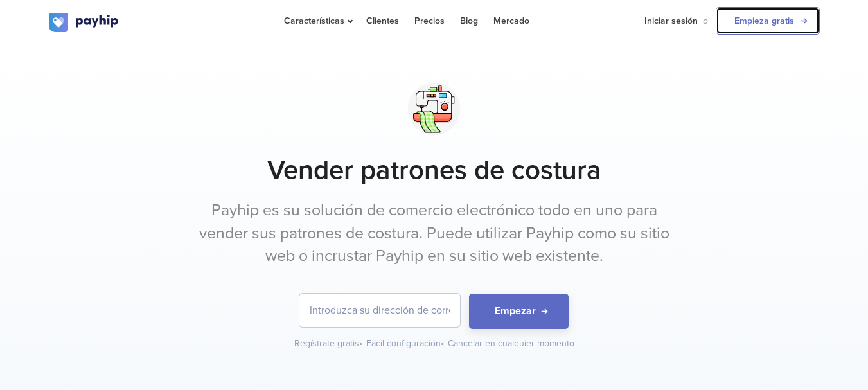  What do you see at coordinates (768, 20) in the screenshot?
I see `a: Empieza gratis` at bounding box center [768, 20].